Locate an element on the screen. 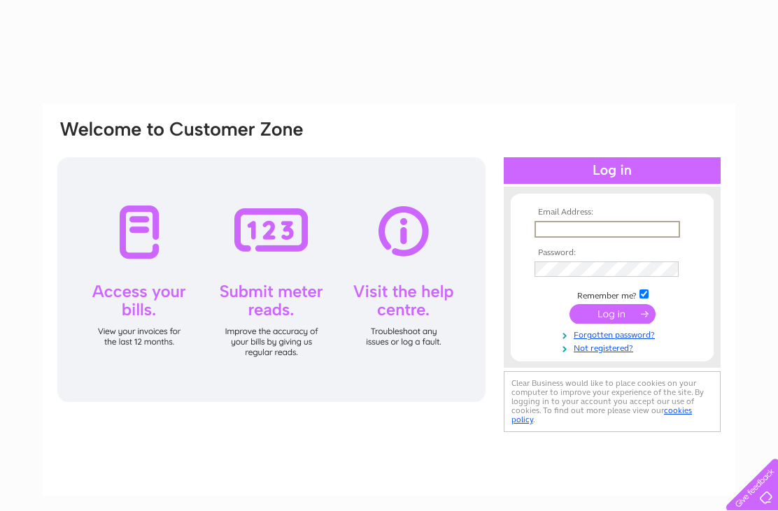 This screenshot has height=511, width=778. a: cookies policy is located at coordinates (601, 415).